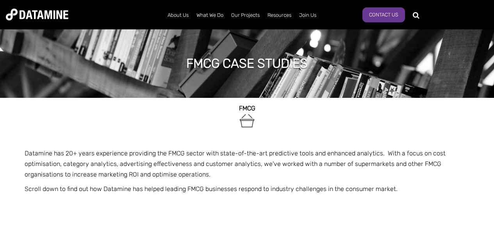  Describe the element at coordinates (37, 14) in the screenshot. I see `img: Datamine` at that location.